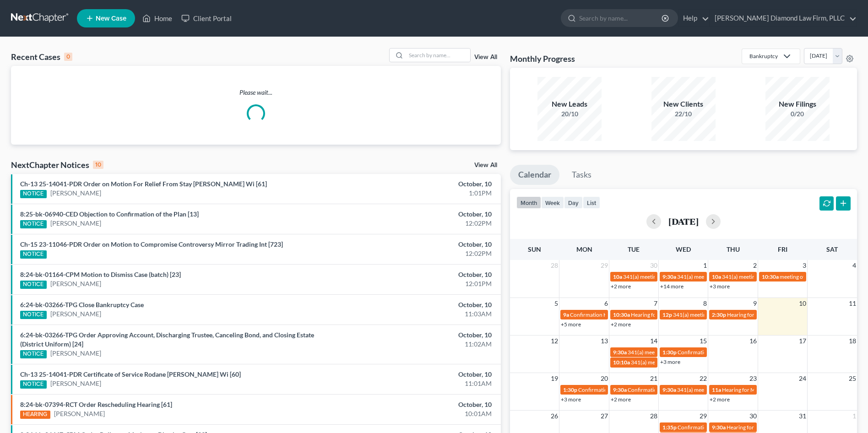 This screenshot has width=868, height=433. Describe the element at coordinates (555, 416) in the screenshot. I see `span: 26` at that location.